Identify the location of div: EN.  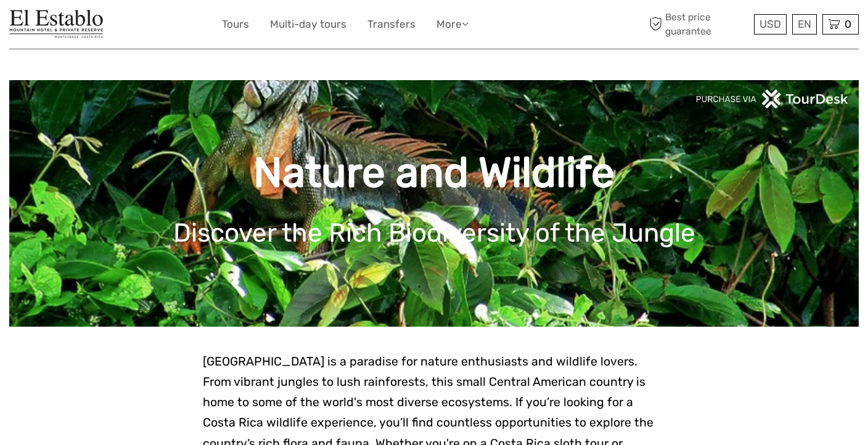
(805, 24).